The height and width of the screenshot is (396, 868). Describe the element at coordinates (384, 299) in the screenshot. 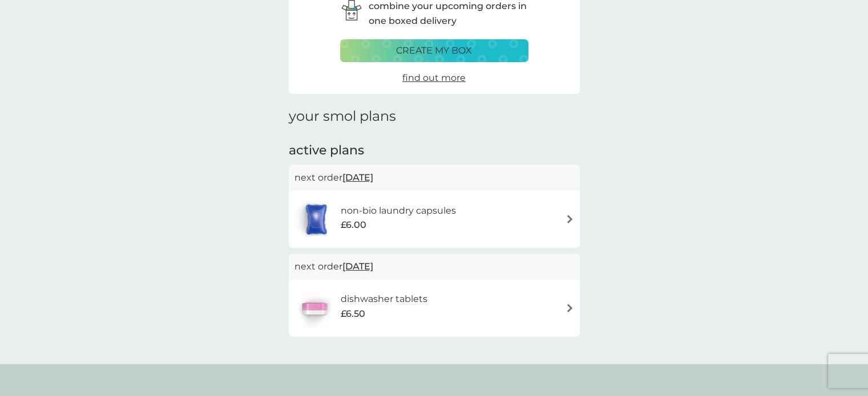

I see `h6: dishwasher tablets` at that location.